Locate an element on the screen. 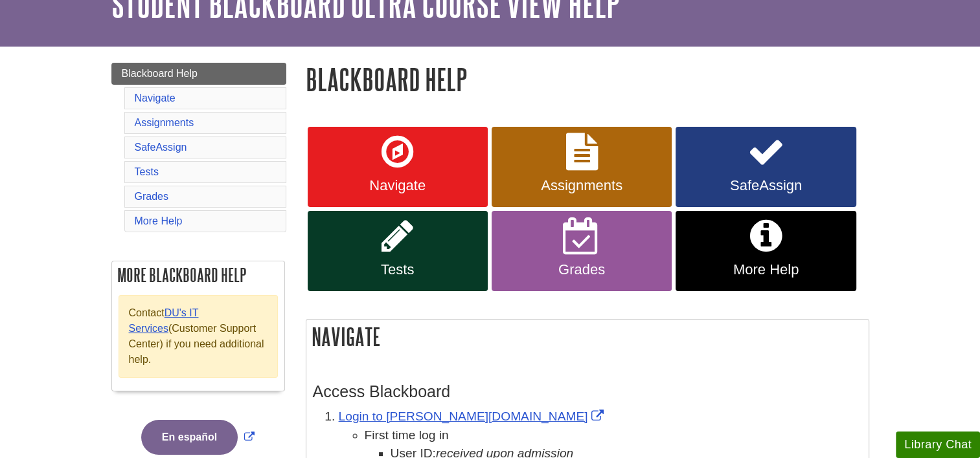  h3: Access Blackboard is located at coordinates (587, 391).